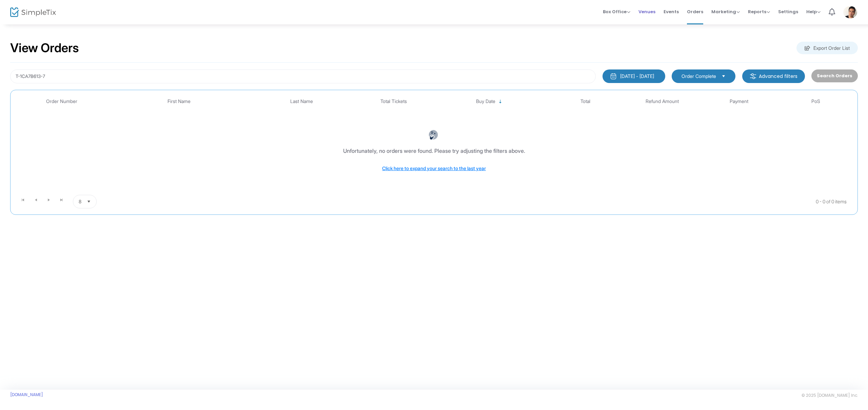  Describe the element at coordinates (394, 101) in the screenshot. I see `th: Total Tickets` at that location.